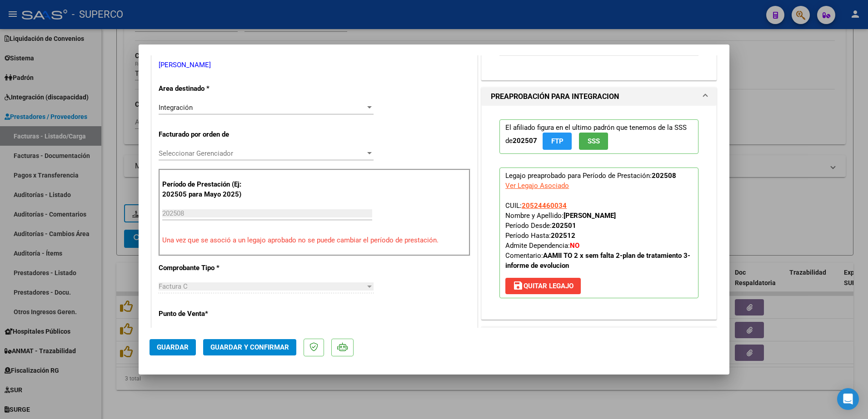 The image size is (868, 419). What do you see at coordinates (205, 135) in the screenshot?
I see `p: Facturado por orden de` at bounding box center [205, 135].